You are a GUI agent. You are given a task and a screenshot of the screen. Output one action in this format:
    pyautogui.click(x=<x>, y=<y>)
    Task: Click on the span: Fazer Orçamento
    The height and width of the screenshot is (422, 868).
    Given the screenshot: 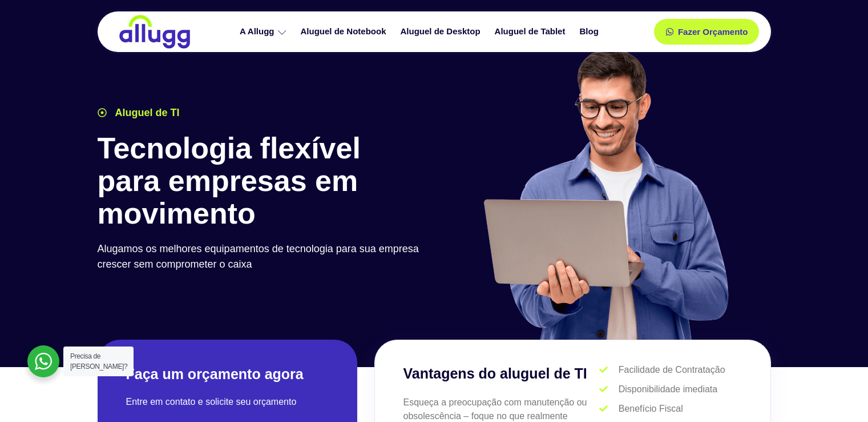 What is the action you would take?
    pyautogui.click(x=713, y=32)
    